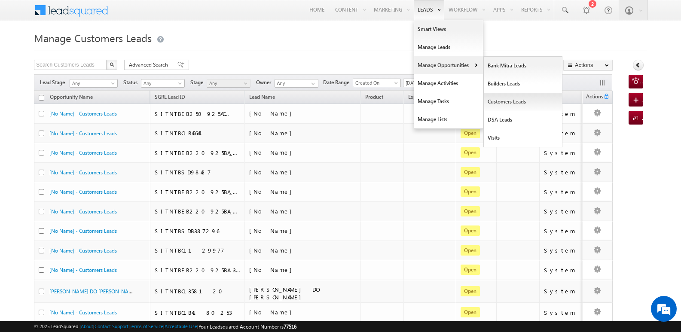 This screenshot has height=332, width=681. Describe the element at coordinates (54, 83) in the screenshot. I see `span: Lead Stage` at that location.